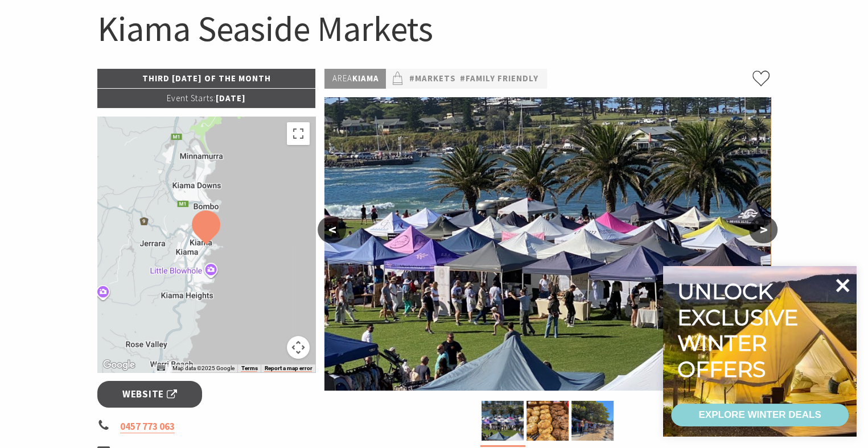 Image resolution: width=868 pixels, height=448 pixels. Describe the element at coordinates (202, 368) in the screenshot. I see `span: Map data ©2025 Google` at that location.